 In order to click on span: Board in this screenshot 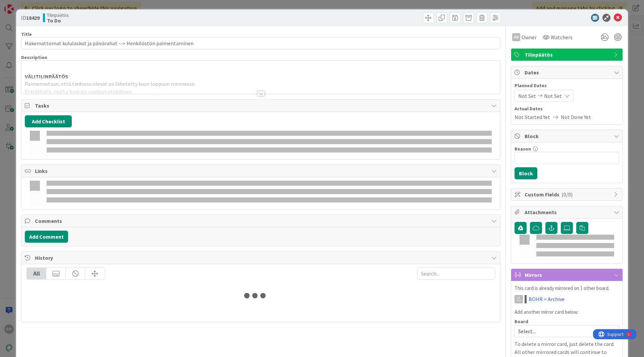, I will do `click(521, 322)`.